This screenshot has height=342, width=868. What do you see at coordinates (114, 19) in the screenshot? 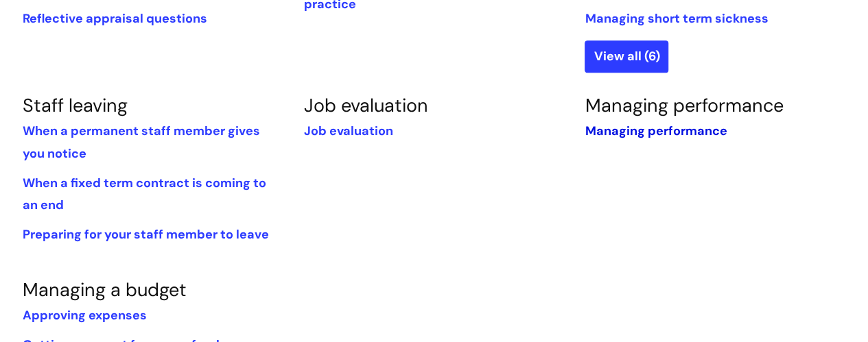
I see `a: Reflective appraisal questions` at bounding box center [114, 19].